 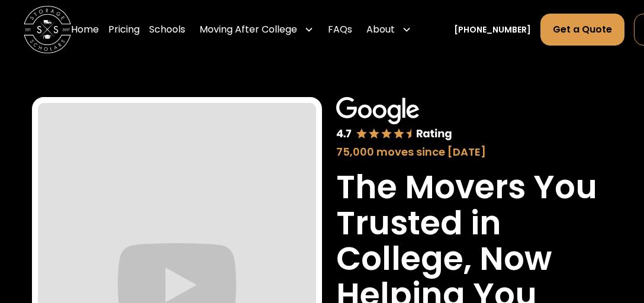 What do you see at coordinates (394, 119) in the screenshot?
I see `img: Google 4.7 star rating` at bounding box center [394, 119].